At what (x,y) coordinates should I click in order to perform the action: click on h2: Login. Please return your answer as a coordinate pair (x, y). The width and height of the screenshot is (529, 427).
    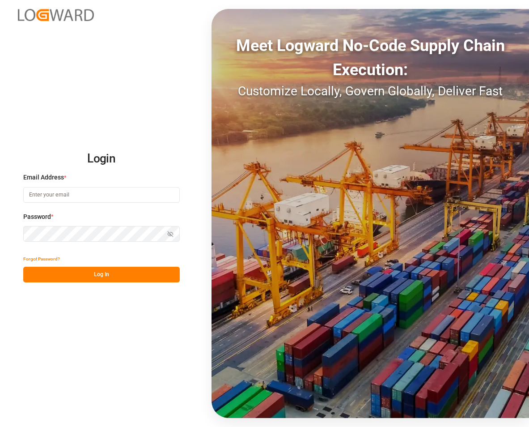
    Looking at the image, I should click on (102, 159).